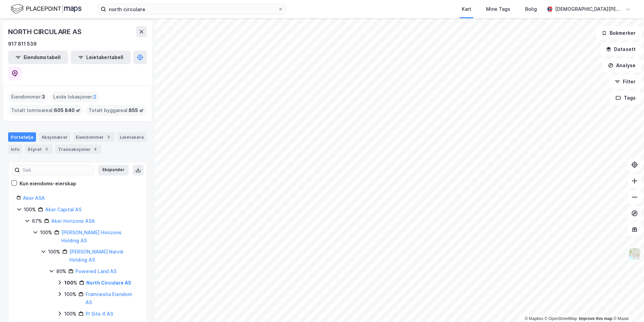 The height and width of the screenshot is (322, 644). What do you see at coordinates (499, 9) in the screenshot?
I see `div: Mine Tags` at bounding box center [499, 9].